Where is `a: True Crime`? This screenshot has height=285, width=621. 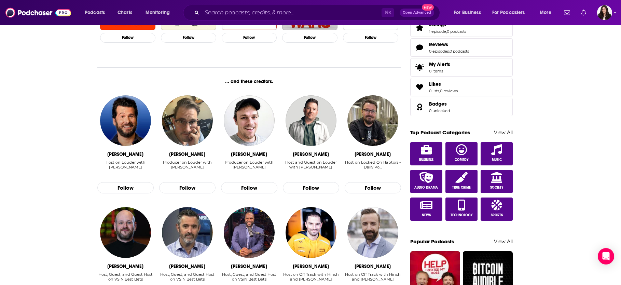 a: True Crime is located at coordinates (461, 181).